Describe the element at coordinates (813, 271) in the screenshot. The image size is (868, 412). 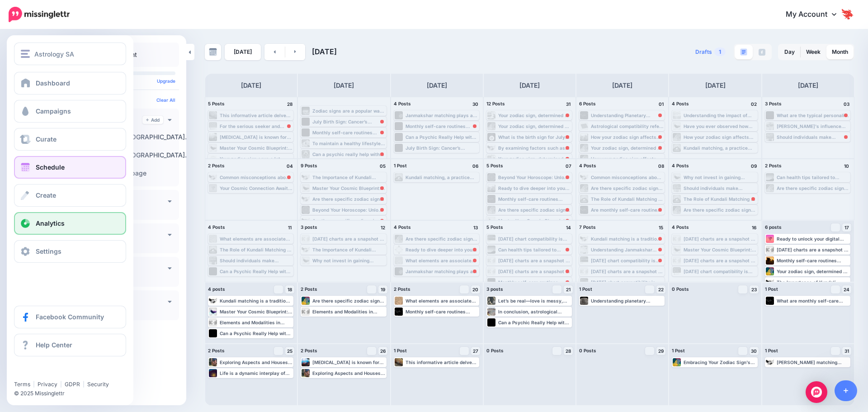
I see `div: Your zodiac sign, determined by your birth date, can offer insights into your personality traits,...` at that location.